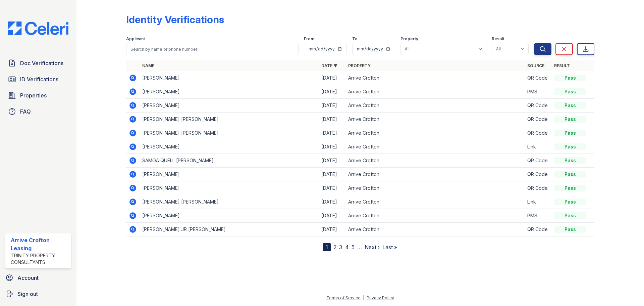 The image size is (644, 306). I want to click on a: Source, so click(535, 66).